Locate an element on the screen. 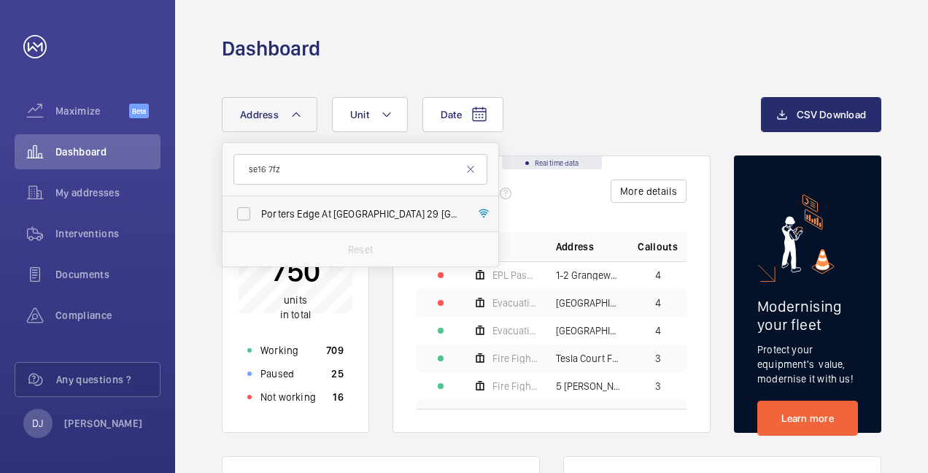 This screenshot has width=928, height=473. p: 16 is located at coordinates (338, 397).